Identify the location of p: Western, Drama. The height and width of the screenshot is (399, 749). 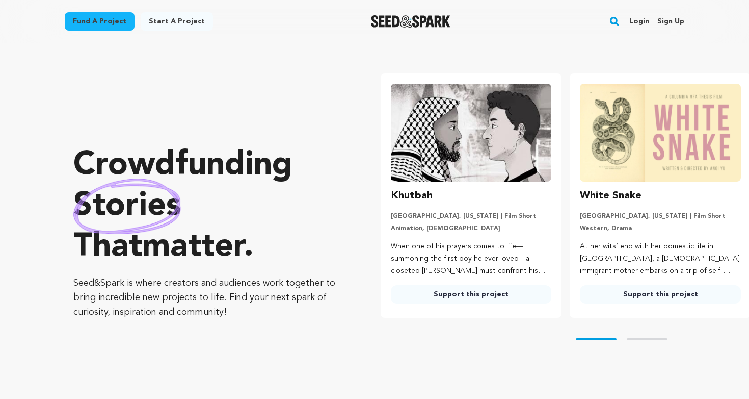
(661, 228).